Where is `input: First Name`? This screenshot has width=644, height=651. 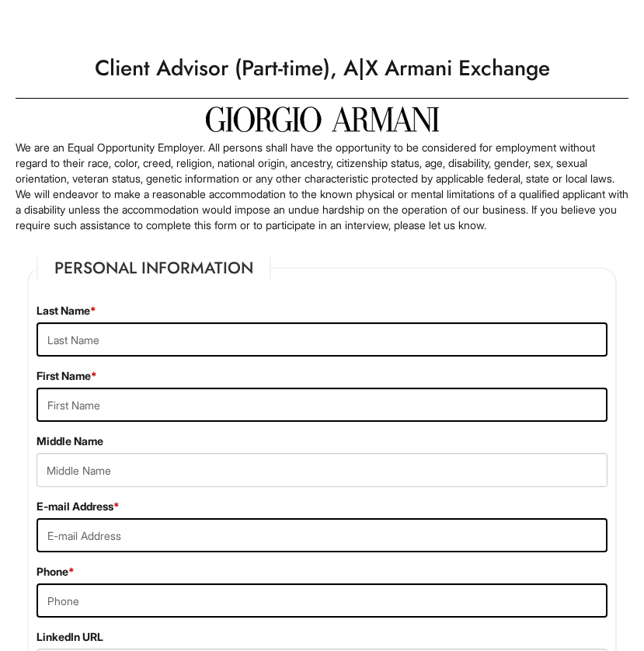
input: First Name is located at coordinates (321, 404).